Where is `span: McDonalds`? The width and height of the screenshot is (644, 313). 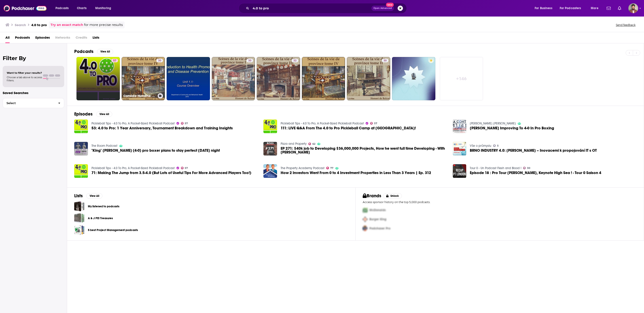 span: McDonalds is located at coordinates (377, 210).